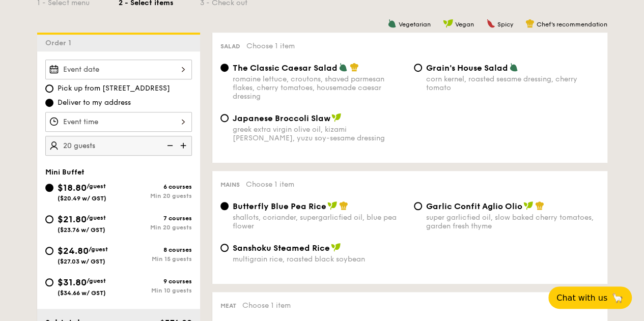 The width and height of the screenshot is (644, 321). Describe the element at coordinates (169, 145) in the screenshot. I see `img: icon-reduce.1d2dbef1.svg` at that location.